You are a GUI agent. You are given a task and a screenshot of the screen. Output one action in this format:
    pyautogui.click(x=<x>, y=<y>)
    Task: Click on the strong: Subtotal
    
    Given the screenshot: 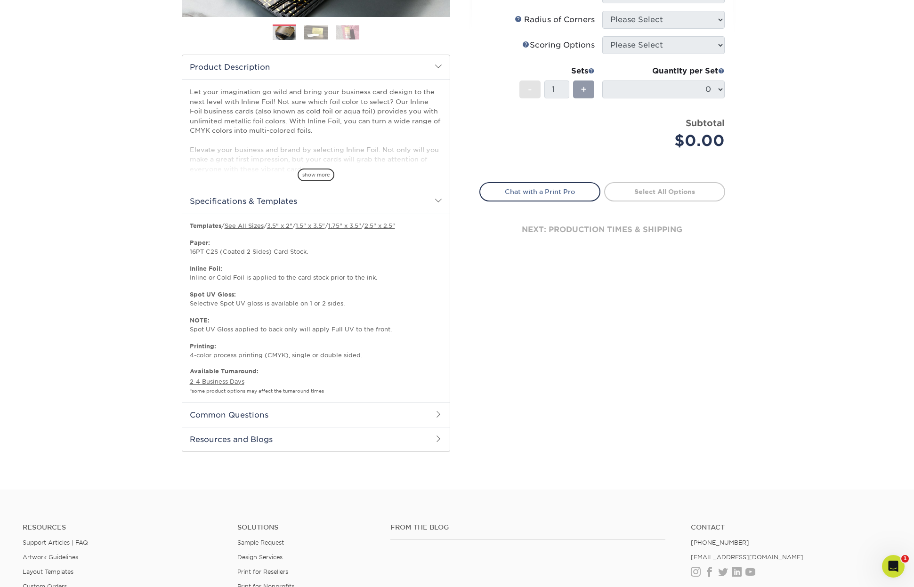 What is the action you would take?
    pyautogui.click(x=705, y=123)
    